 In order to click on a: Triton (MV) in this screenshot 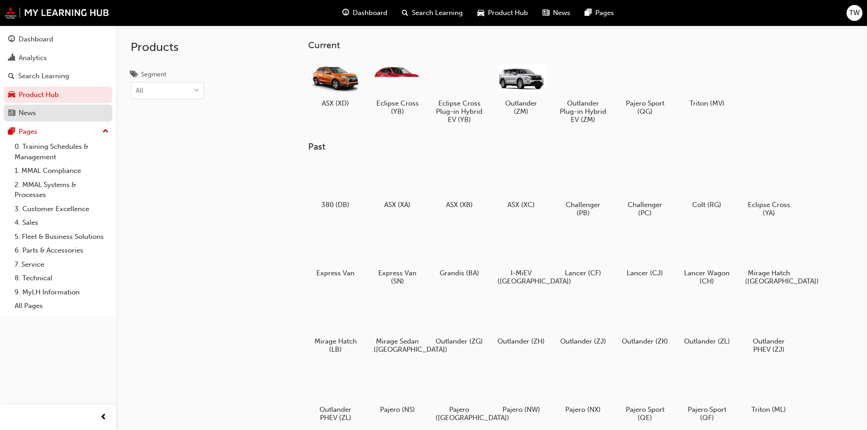, I will do `click(707, 84)`.